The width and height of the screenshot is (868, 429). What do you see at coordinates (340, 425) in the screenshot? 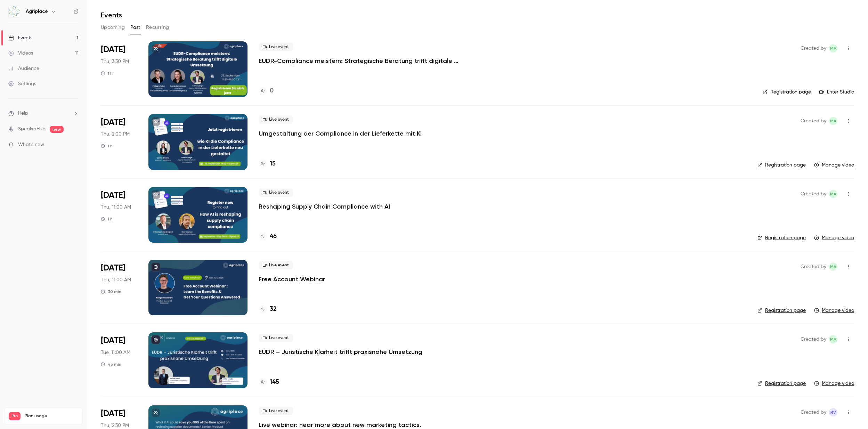
I see `a: Live webinar: hear more about new marketing tactics.` at bounding box center [340, 425].